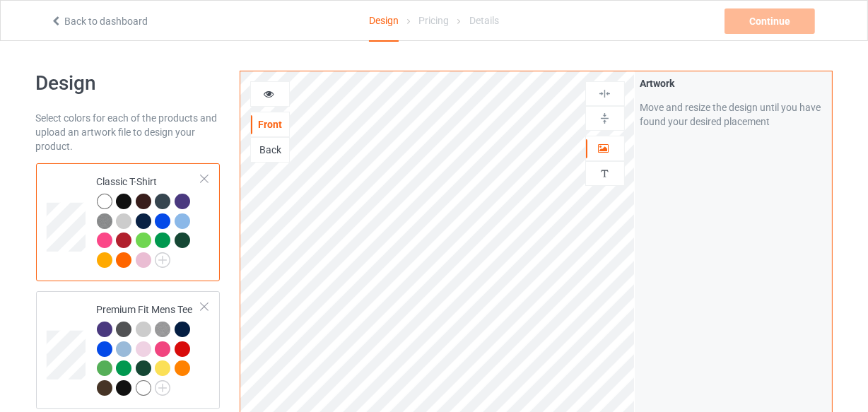  I want to click on a: Back to dashboard, so click(99, 21).